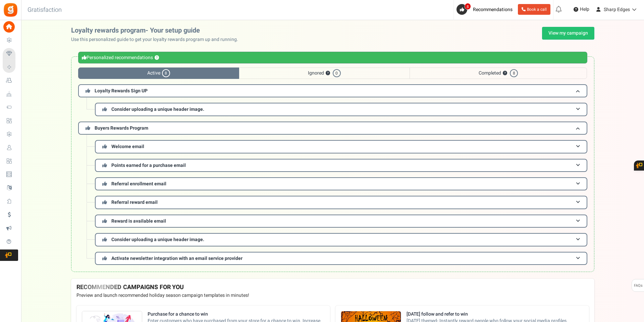 The width and height of the screenshot is (644, 322). Describe the element at coordinates (11, 10) in the screenshot. I see `img: Gratisfaction` at that location.